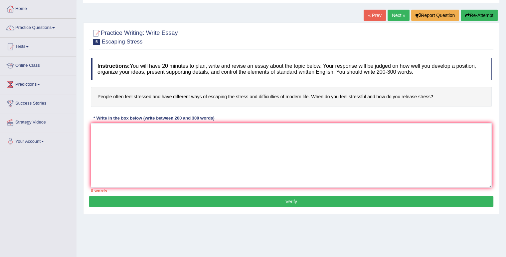 This screenshot has height=257, width=506. What do you see at coordinates (38, 103) in the screenshot?
I see `a: Success Stories` at bounding box center [38, 103].